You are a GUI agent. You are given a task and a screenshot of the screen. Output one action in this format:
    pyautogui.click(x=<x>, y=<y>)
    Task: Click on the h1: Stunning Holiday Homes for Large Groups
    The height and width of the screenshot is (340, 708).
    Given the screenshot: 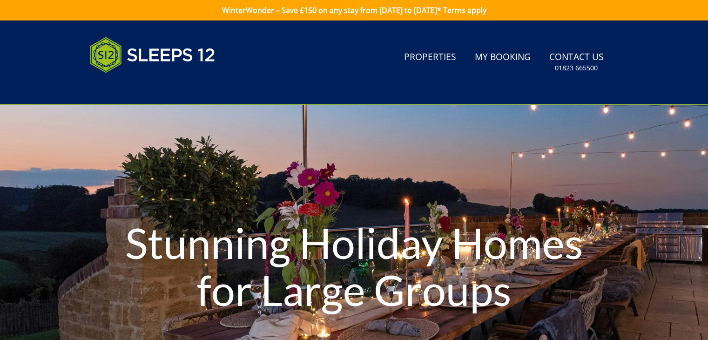 What is the action you would take?
    pyautogui.click(x=354, y=266)
    